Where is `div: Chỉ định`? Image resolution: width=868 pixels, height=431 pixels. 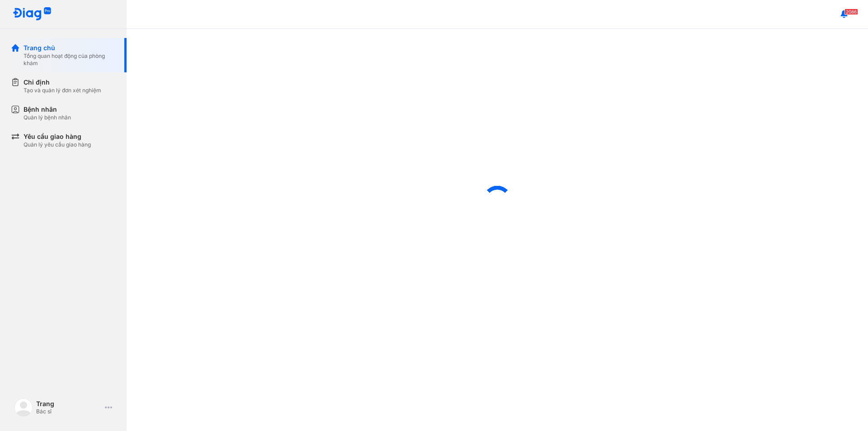
div: Chỉ định is located at coordinates (63, 82).